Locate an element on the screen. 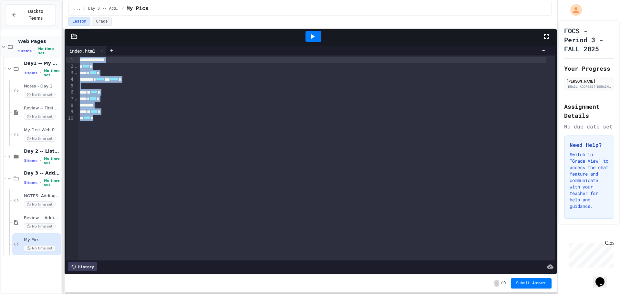 The height and width of the screenshot is (294, 620). p: Switch to "Grade View" to access the chat feature and communicate with your teacher for help and ... is located at coordinates (589, 181).